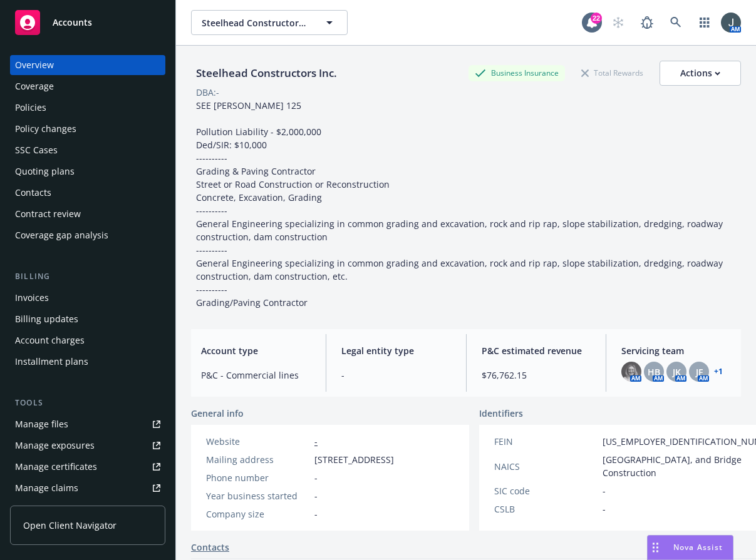 The width and height of the screenshot is (756, 560). What do you see at coordinates (546, 441) in the screenshot?
I see `div: FEIN` at bounding box center [546, 441].